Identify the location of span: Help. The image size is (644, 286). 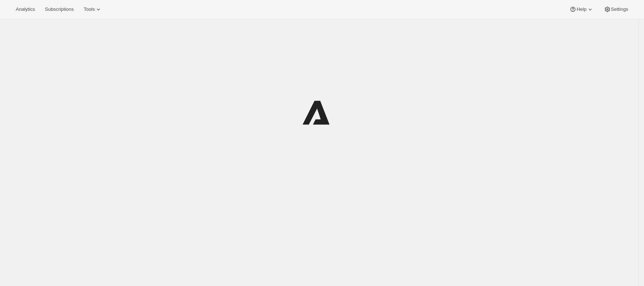
(581, 9).